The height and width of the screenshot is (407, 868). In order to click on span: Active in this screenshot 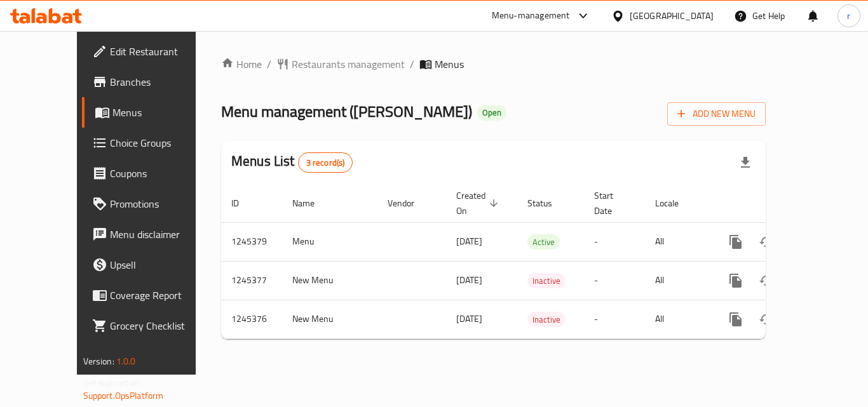, I will do `click(544, 242)`.